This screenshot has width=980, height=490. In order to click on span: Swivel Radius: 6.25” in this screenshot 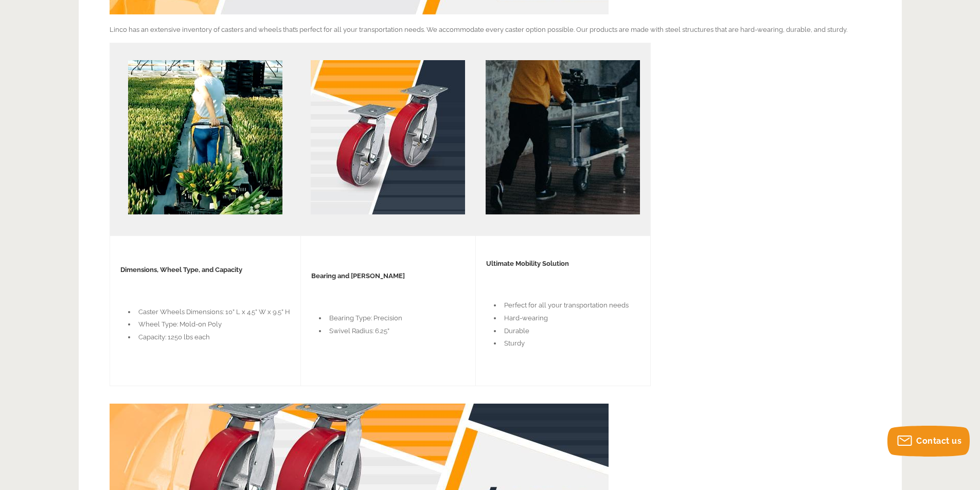, I will do `click(359, 331)`.